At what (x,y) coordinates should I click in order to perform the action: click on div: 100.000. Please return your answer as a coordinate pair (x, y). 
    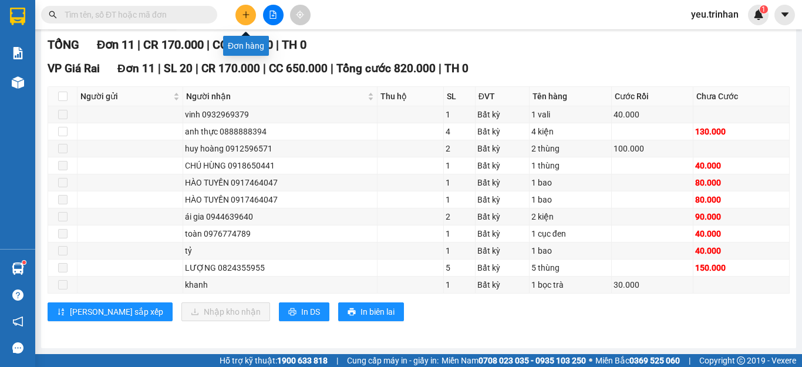
    Looking at the image, I should click on (652, 149).